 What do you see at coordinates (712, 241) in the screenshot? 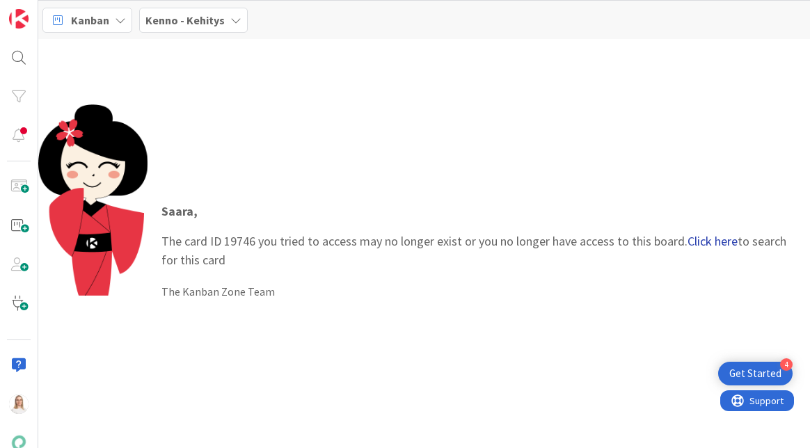
I see `a: Click here` at bounding box center [712, 241].